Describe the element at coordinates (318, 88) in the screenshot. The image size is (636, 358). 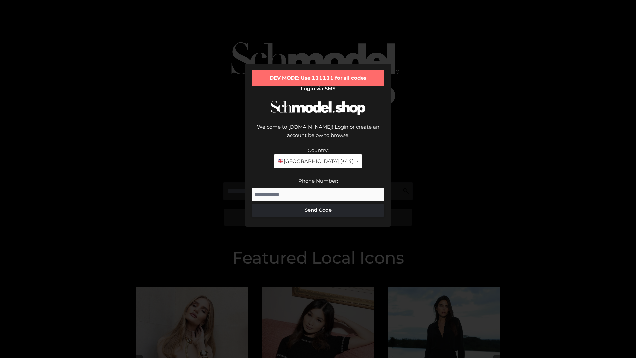
I see `h2: Login via SMS` at that location.